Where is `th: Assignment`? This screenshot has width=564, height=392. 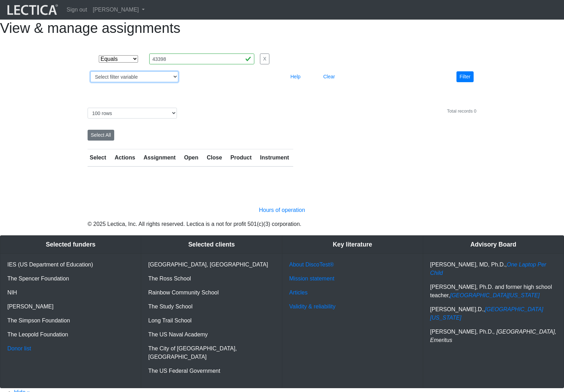 th: Assignment is located at coordinates (159, 159).